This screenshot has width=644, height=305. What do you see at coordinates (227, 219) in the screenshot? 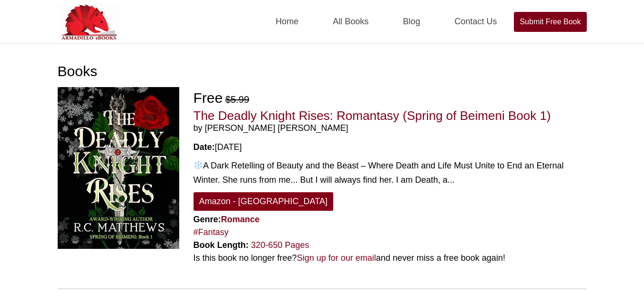
I see `strong: Genre:` at bounding box center [227, 219].